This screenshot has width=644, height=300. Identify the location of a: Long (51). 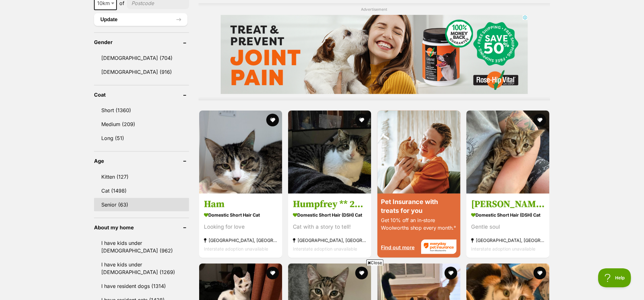
(141, 138).